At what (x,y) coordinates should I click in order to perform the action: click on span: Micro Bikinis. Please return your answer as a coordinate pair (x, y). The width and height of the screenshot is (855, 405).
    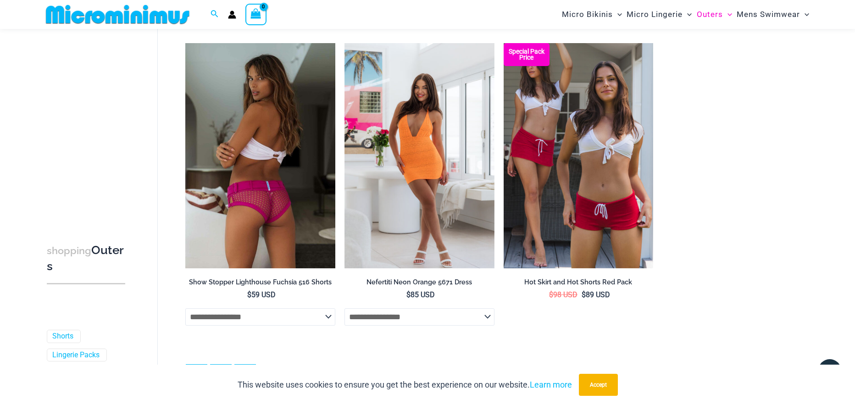
    Looking at the image, I should click on (587, 14).